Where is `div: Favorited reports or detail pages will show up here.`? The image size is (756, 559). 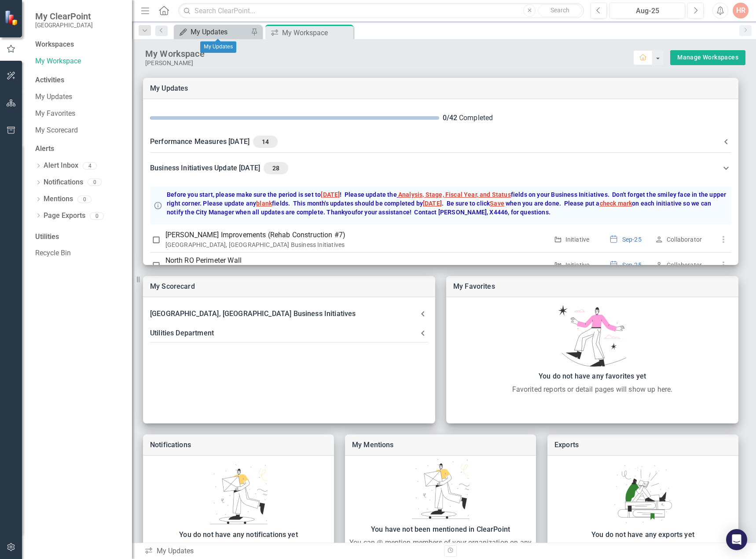
div: Favorited reports or detail pages will show up here. is located at coordinates (592, 390).